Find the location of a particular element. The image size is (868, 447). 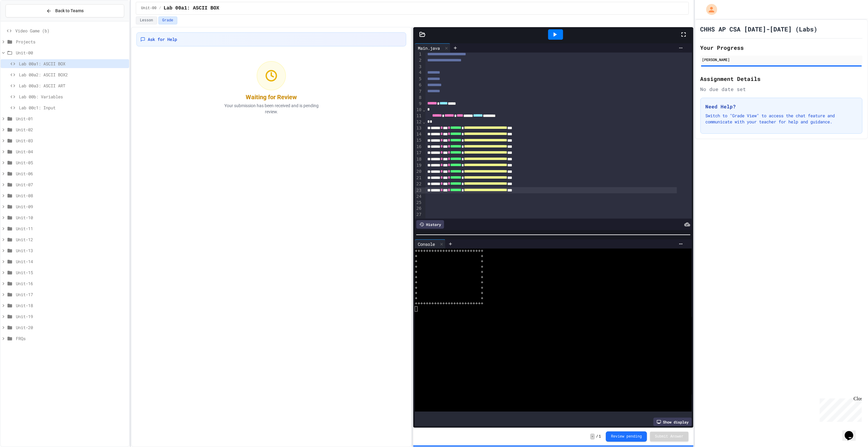

div: Show display is located at coordinates (673, 422).